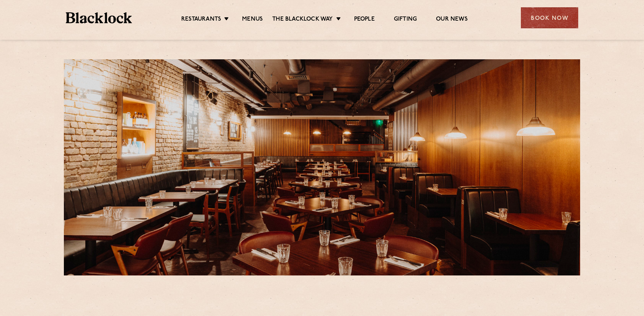  What do you see at coordinates (201, 20) in the screenshot?
I see `a: Restaurants` at bounding box center [201, 20].